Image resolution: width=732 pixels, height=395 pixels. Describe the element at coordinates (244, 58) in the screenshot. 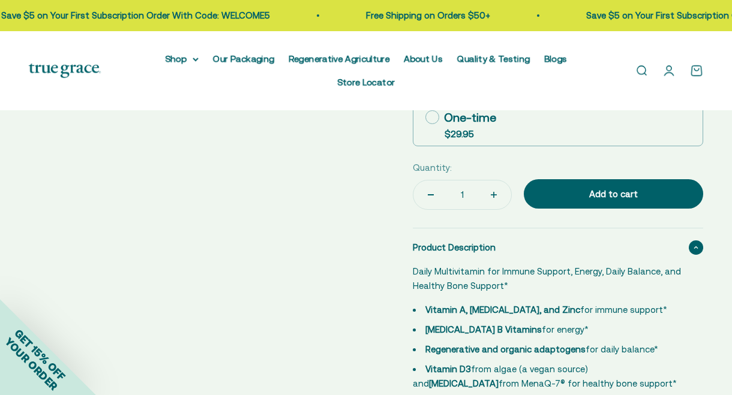

I see `a: Our Packaging` at that location.